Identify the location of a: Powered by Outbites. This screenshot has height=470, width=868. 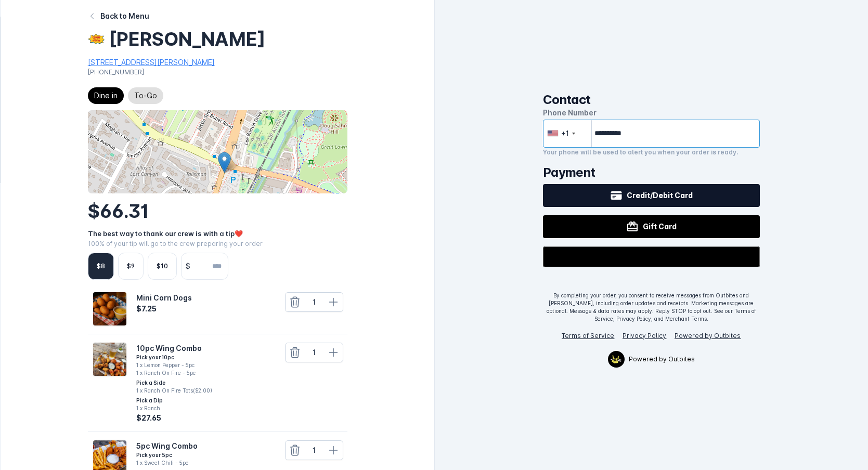
(707, 336).